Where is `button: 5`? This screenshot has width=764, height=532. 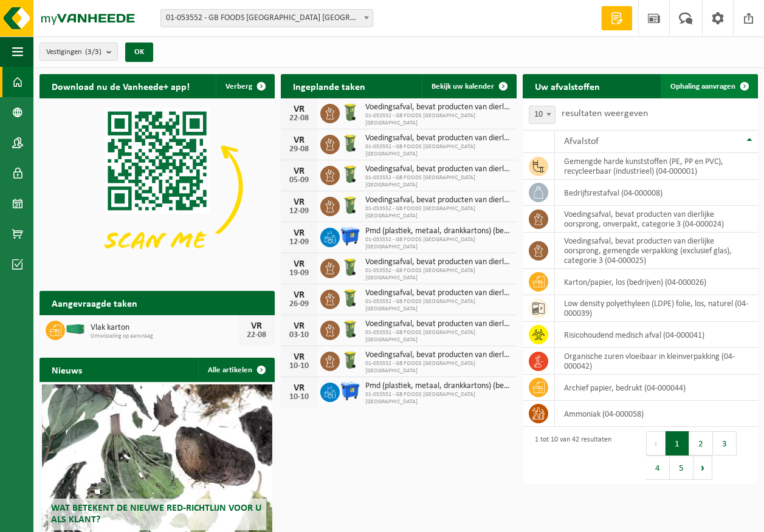 button: 5 is located at coordinates (681, 468).